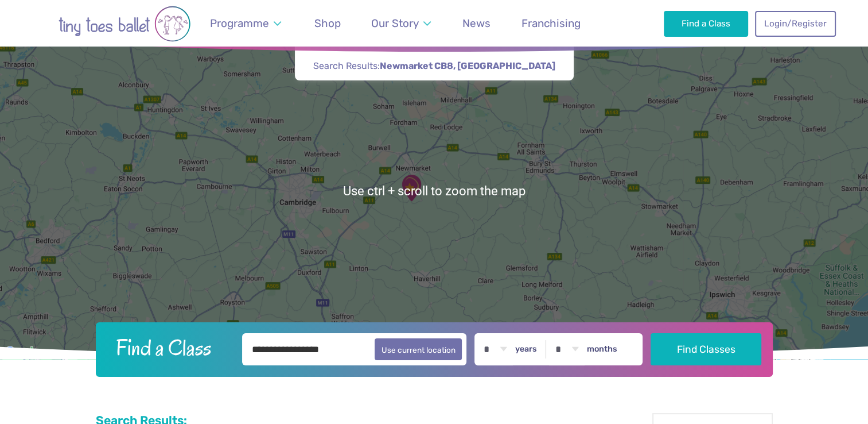 The width and height of the screenshot is (868, 424). I want to click on a: Programme, so click(246, 23).